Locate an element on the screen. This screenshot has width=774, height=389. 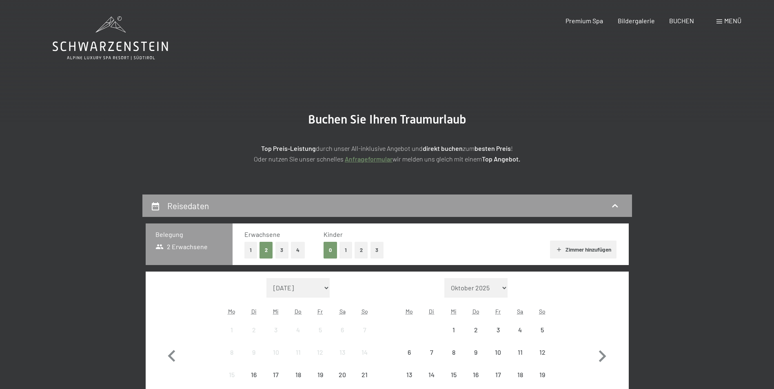
div: Sat Oct 04 2025 is located at coordinates (520, 330).